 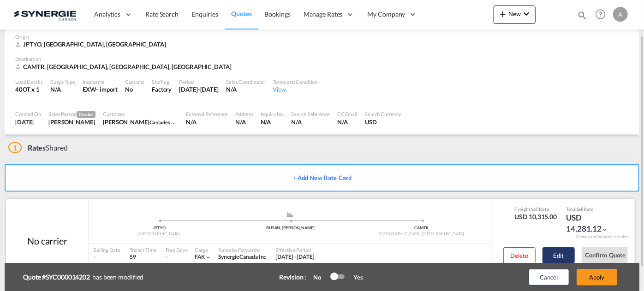 I want to click on div: Freight Rate, so click(x=536, y=209).